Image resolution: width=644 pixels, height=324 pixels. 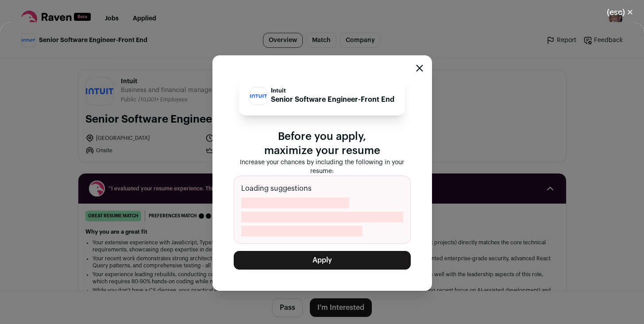 What do you see at coordinates (322, 210) in the screenshot?
I see `div: Loading suggestions` at bounding box center [322, 210].